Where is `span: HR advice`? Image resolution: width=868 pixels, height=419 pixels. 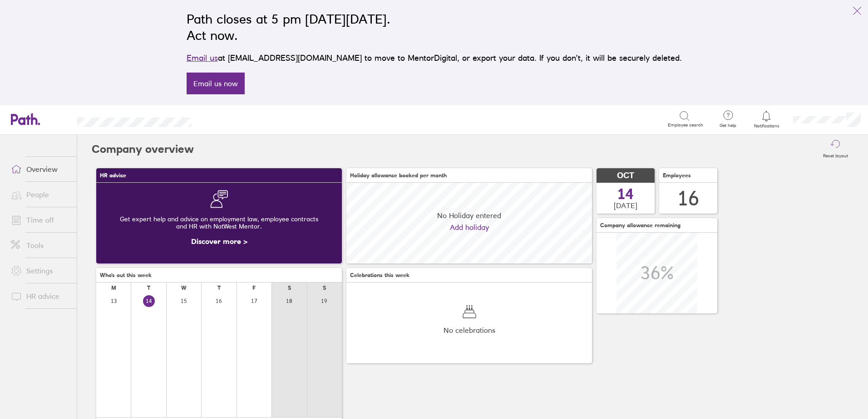
span: HR advice is located at coordinates (113, 176).